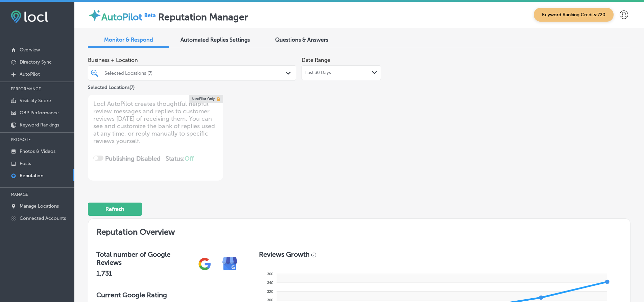 The height and width of the screenshot is (302, 644). Describe the element at coordinates (150, 15) in the screenshot. I see `img: Beta` at that location.